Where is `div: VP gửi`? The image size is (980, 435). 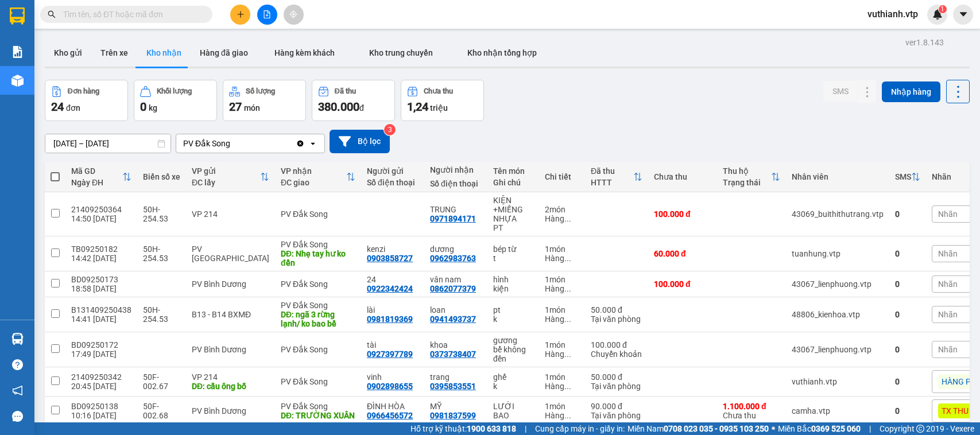 div: VP gửi is located at coordinates (226, 171).